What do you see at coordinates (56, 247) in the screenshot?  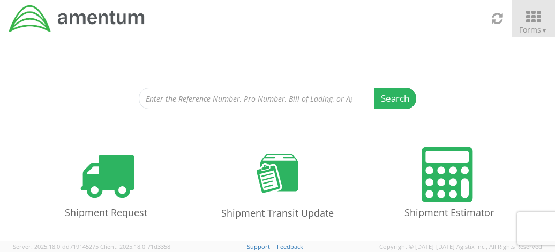 I see `span: Server: 2025.18.0-dd719145275` at bounding box center [56, 247].